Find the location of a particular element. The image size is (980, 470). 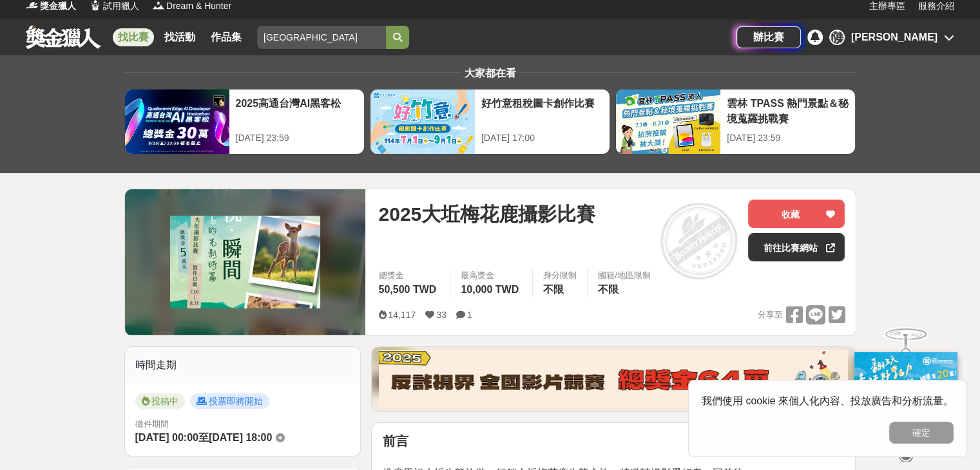

div: 陳 is located at coordinates (837, 37).